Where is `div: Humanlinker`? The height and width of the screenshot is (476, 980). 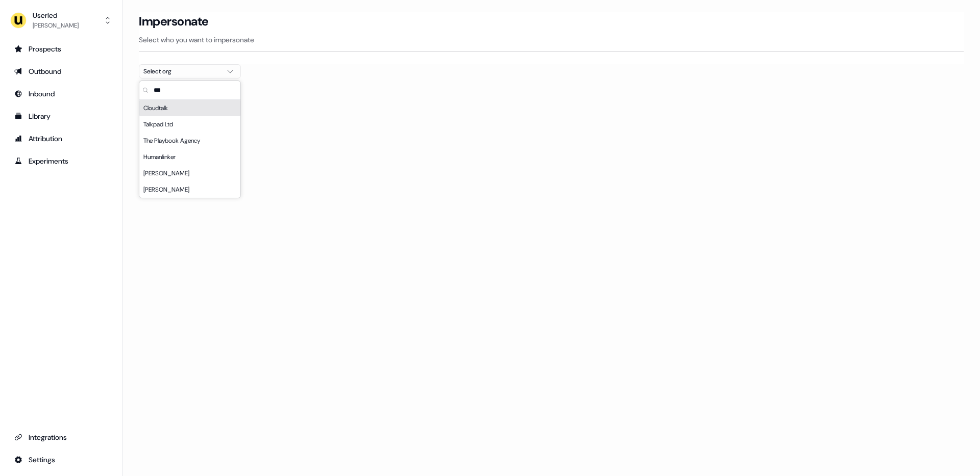 div: Humanlinker is located at coordinates (190, 157).